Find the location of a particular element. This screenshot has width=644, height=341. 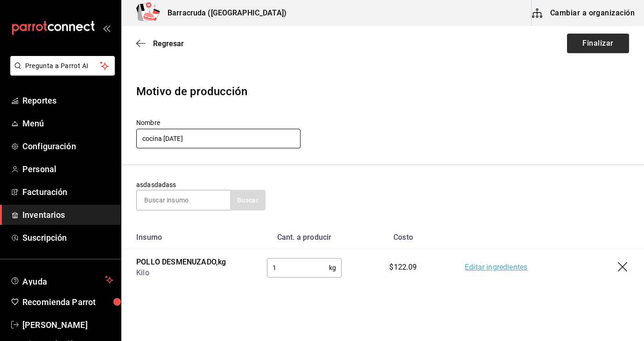

button: Regresar is located at coordinates (160, 43).